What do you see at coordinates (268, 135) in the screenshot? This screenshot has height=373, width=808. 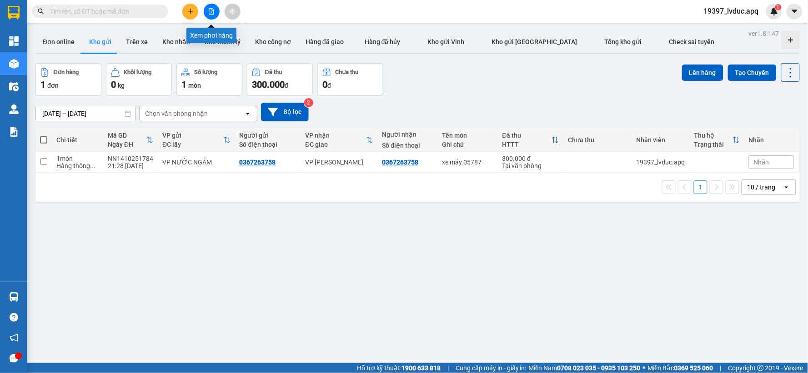 I see `div: Người gửi` at bounding box center [268, 135].